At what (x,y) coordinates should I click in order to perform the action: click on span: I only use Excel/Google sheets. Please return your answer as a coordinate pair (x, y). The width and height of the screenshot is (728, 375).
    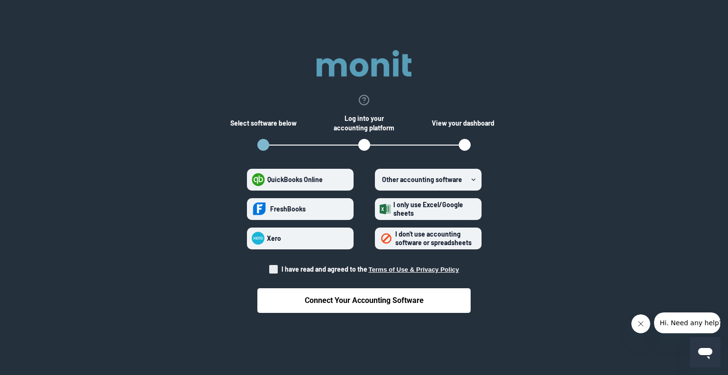
    Looking at the image, I should click on (428, 209).